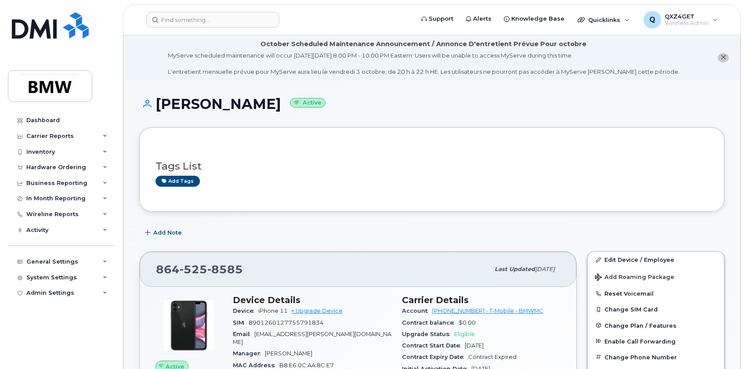 This screenshot has width=745, height=369. Describe the element at coordinates (656, 357) in the screenshot. I see `button: Change Phone Number` at that location.